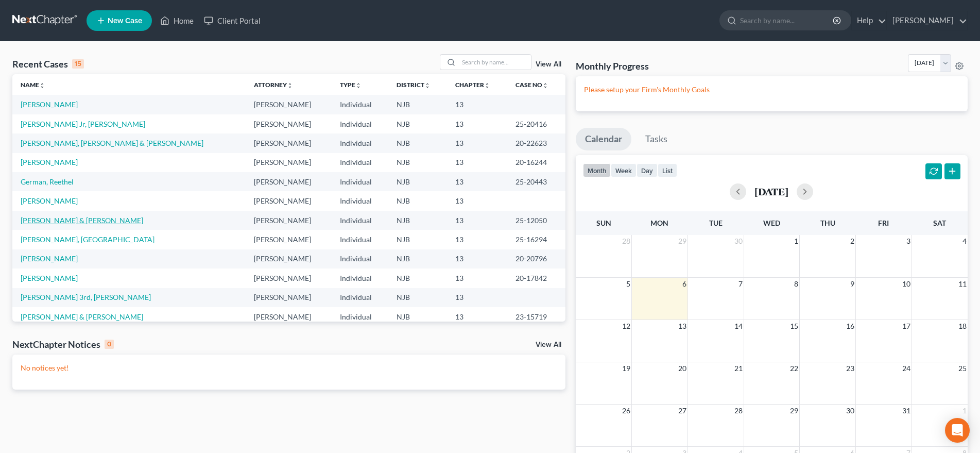 This screenshot has height=453, width=980. What do you see at coordinates (626, 326) in the screenshot?
I see `span: 12` at bounding box center [626, 326].